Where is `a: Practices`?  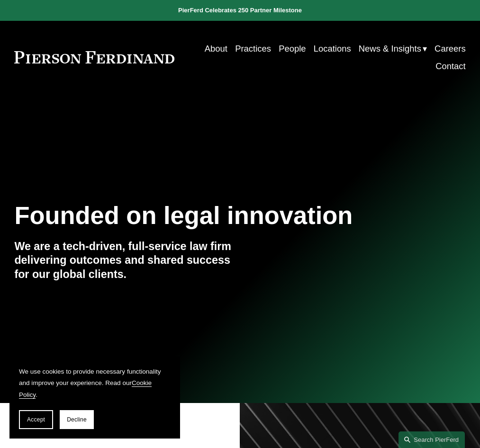
a: Practices is located at coordinates (253, 49).